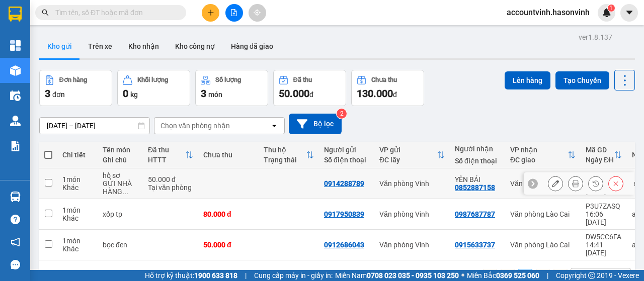  I want to click on span: kg, so click(134, 95).